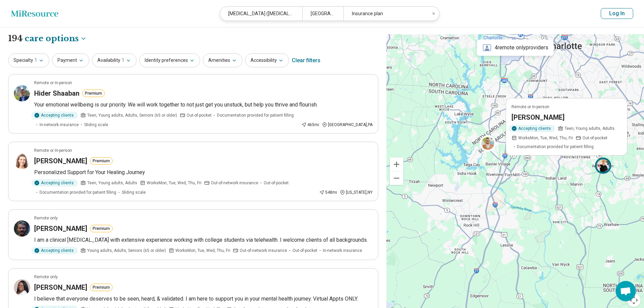 This screenshot has width=644, height=308. I want to click on span: Teen, Young adults, Adults, Seniors (65 or older), so click(133, 115).